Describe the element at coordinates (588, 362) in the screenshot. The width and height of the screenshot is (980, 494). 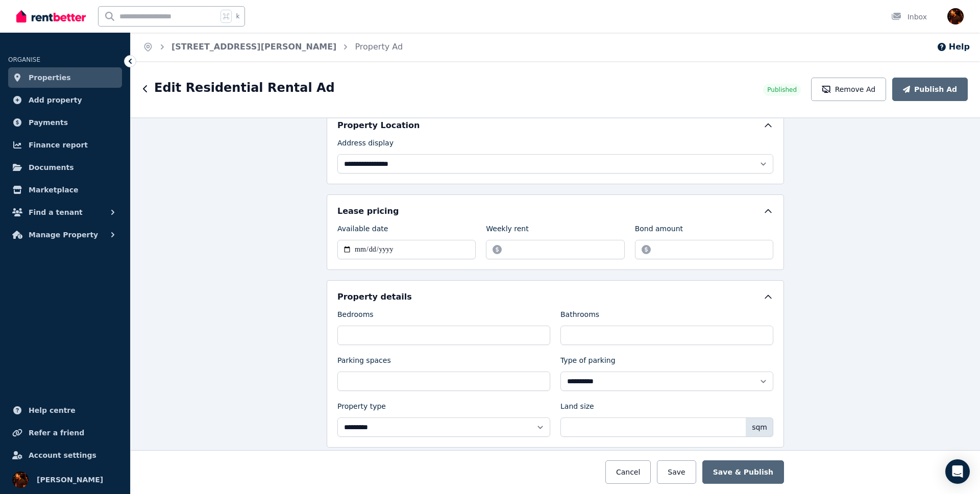
I see `label: Type of parking` at that location.